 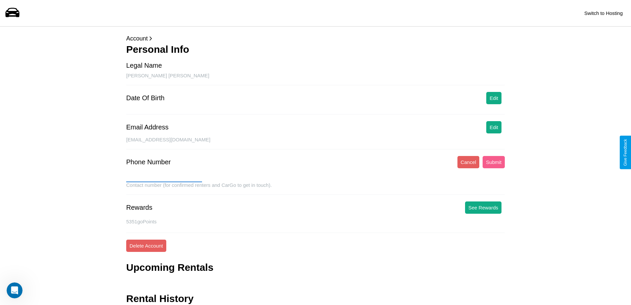 What do you see at coordinates (604, 13) in the screenshot?
I see `button: Switch to Hosting` at bounding box center [604, 13].